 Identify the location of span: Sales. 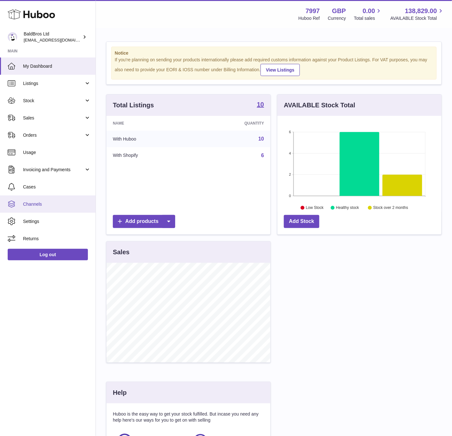
(53, 118).